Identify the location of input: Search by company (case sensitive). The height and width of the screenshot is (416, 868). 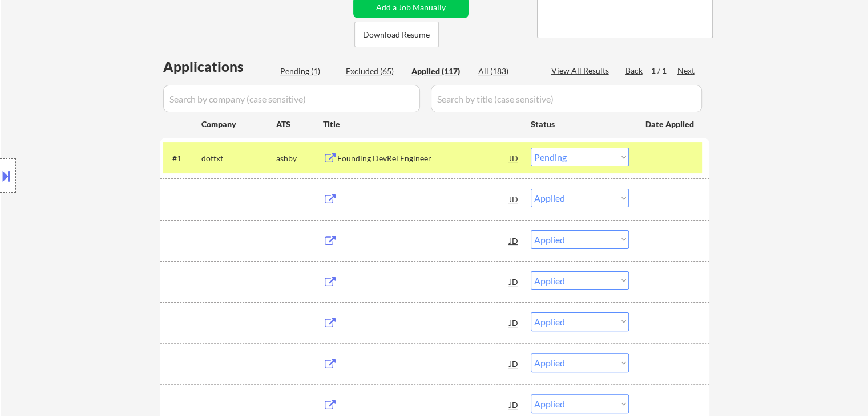
(292, 99).